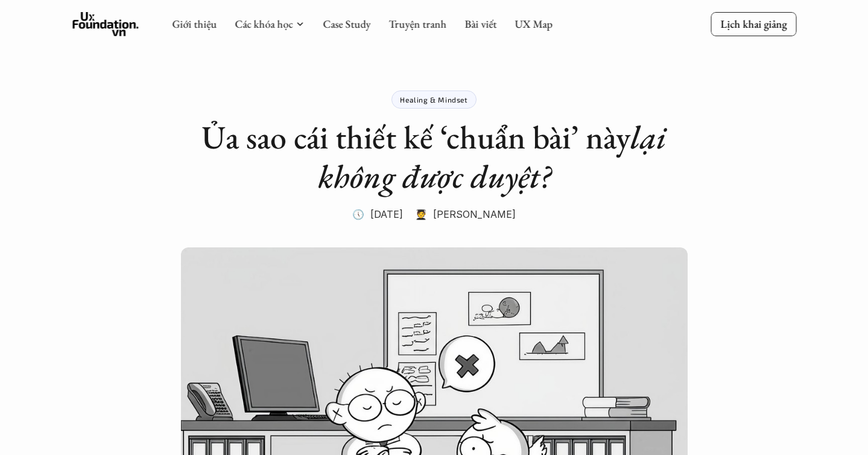  What do you see at coordinates (434, 100) in the screenshot?
I see `p: Healing & Mindset` at bounding box center [434, 100].